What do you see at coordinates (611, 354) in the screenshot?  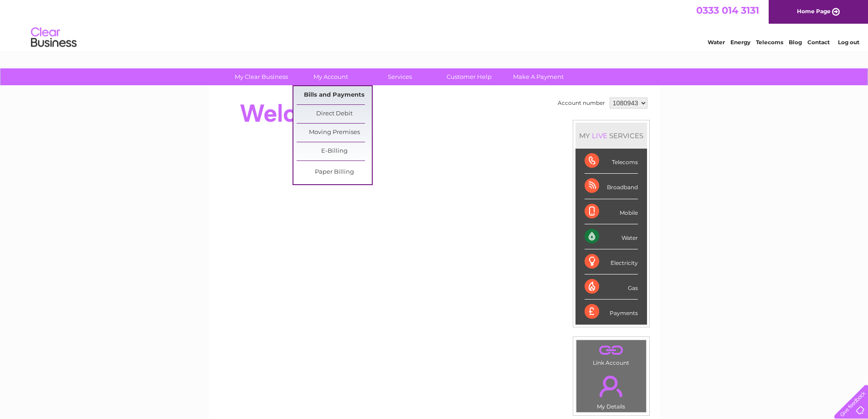 I see `td: Link Account` at bounding box center [611, 354].